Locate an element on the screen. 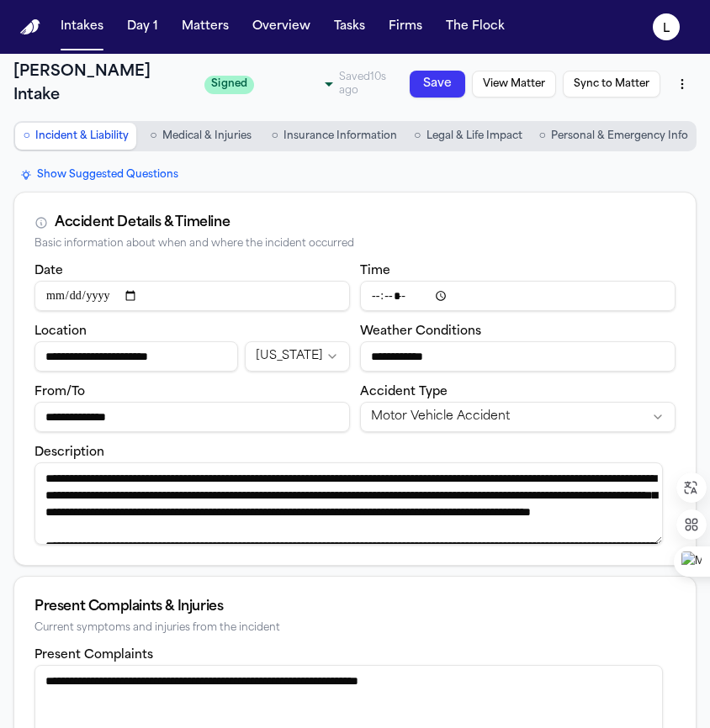 Image resolution: width=710 pixels, height=728 pixels. span: Medical & Injuries is located at coordinates (207, 136).